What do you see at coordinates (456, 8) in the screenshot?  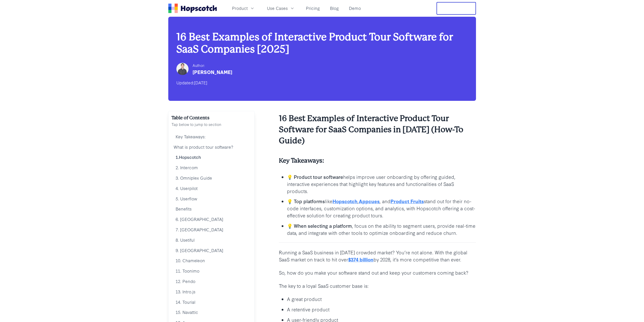 I see `a: Free Trial` at bounding box center [456, 8].